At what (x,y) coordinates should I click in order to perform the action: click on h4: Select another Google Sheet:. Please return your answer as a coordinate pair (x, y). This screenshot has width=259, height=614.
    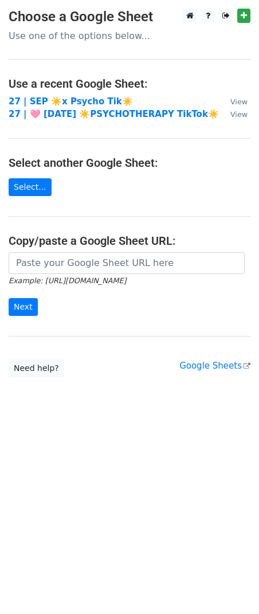
    Looking at the image, I should click on (130, 163).